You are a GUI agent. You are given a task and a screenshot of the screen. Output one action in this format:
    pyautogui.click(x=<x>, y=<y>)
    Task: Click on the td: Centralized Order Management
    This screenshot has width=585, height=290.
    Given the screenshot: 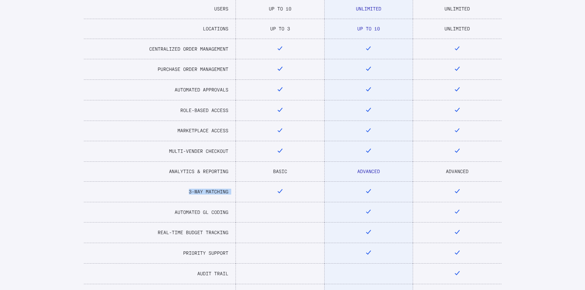 What is the action you would take?
    pyautogui.click(x=160, y=49)
    